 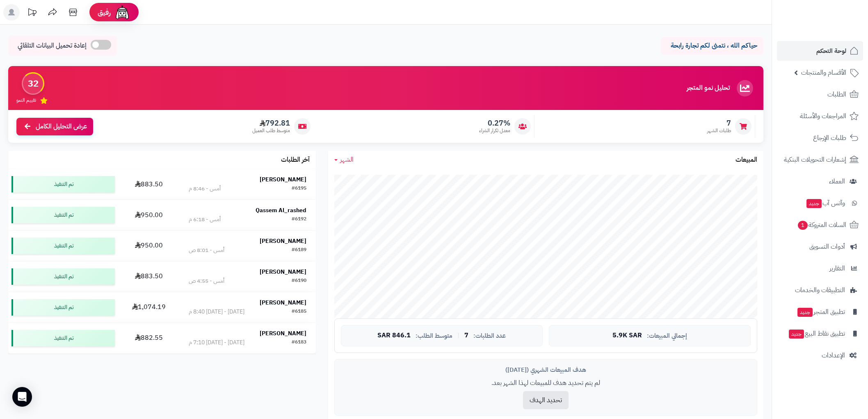 I want to click on p: حياكم الله ، نتمنى لكم تجارة رابحة, so click(x=712, y=45).